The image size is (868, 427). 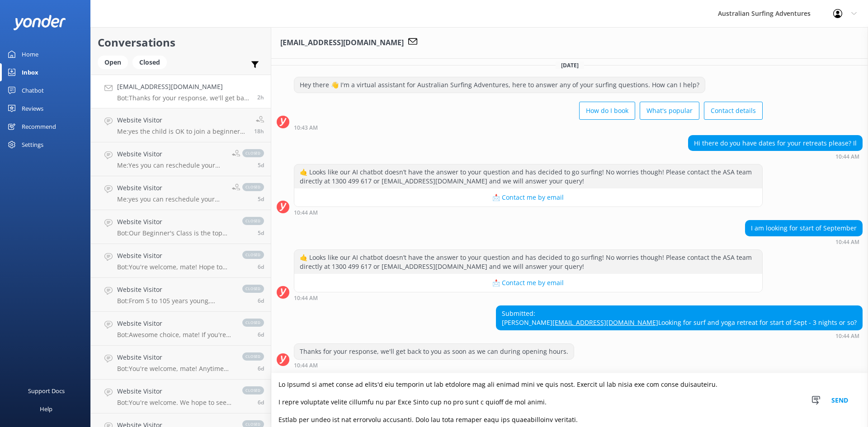 I want to click on button: Send, so click(x=839, y=400).